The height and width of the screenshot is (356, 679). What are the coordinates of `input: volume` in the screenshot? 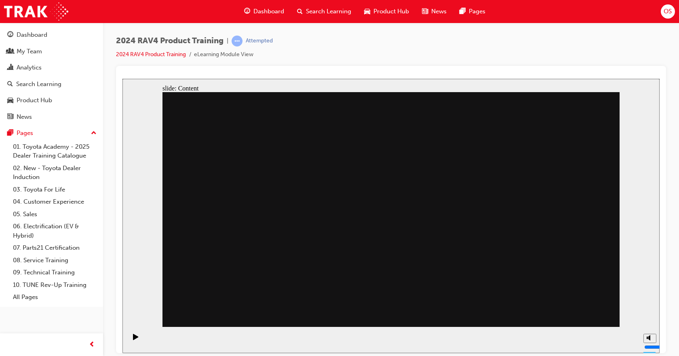 It's located at (548, 268).